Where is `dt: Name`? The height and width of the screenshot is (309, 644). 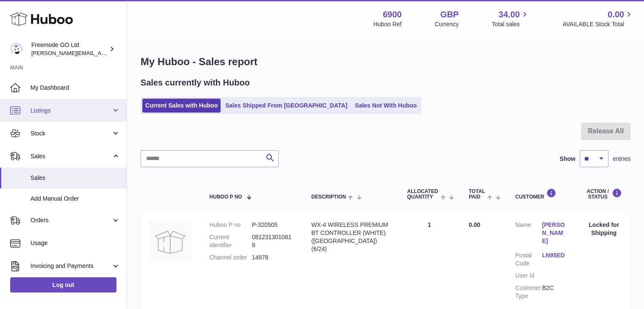 dt: Name is located at coordinates (528, 234).